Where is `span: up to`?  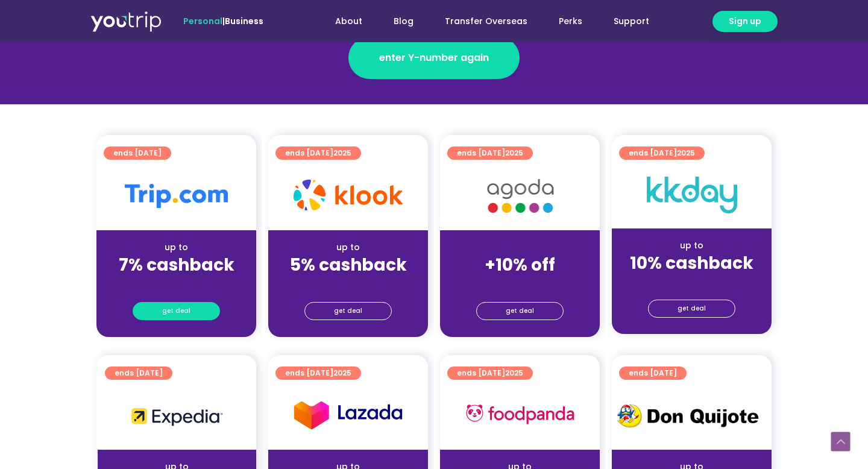
span: up to is located at coordinates (519, 247).